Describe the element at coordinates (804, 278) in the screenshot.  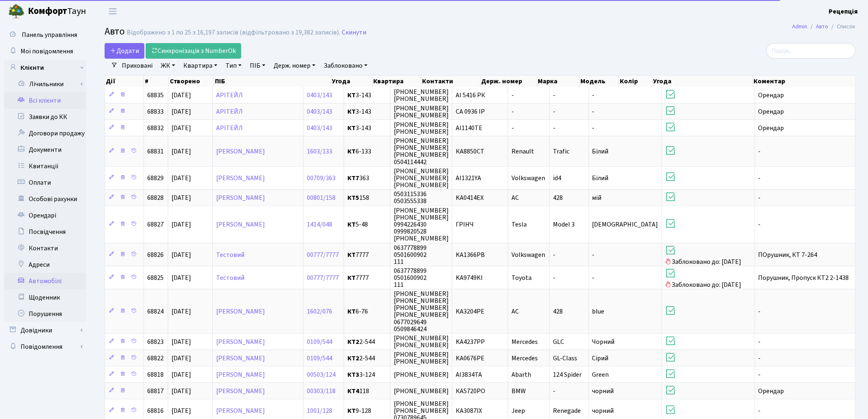
I see `span: Порушник, Пропуск КТ2 2-1438` at that location.